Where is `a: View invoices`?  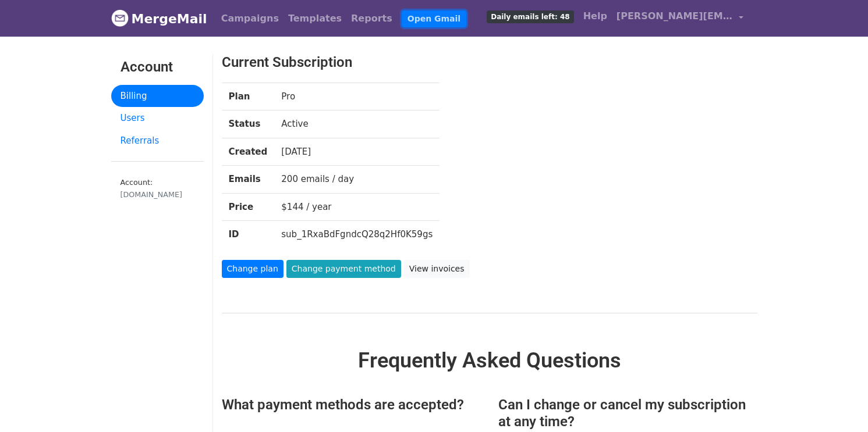
a: View invoices is located at coordinates (436, 269).